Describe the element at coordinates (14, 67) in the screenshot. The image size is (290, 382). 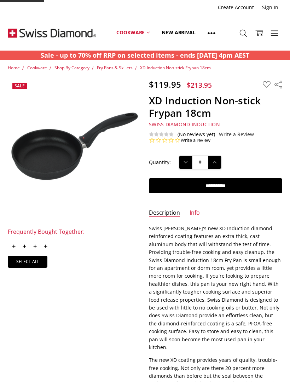
I see `a: Home` at that location.